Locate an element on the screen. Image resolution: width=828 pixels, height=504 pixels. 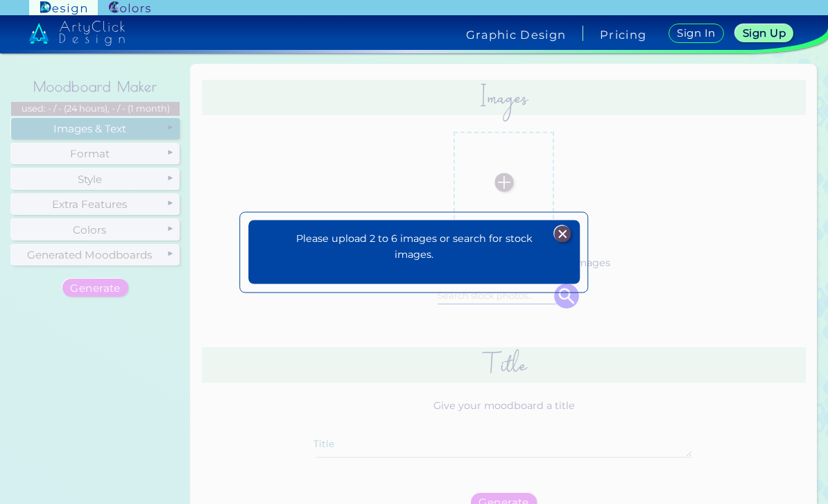
h5: Sign Up is located at coordinates (765, 34).